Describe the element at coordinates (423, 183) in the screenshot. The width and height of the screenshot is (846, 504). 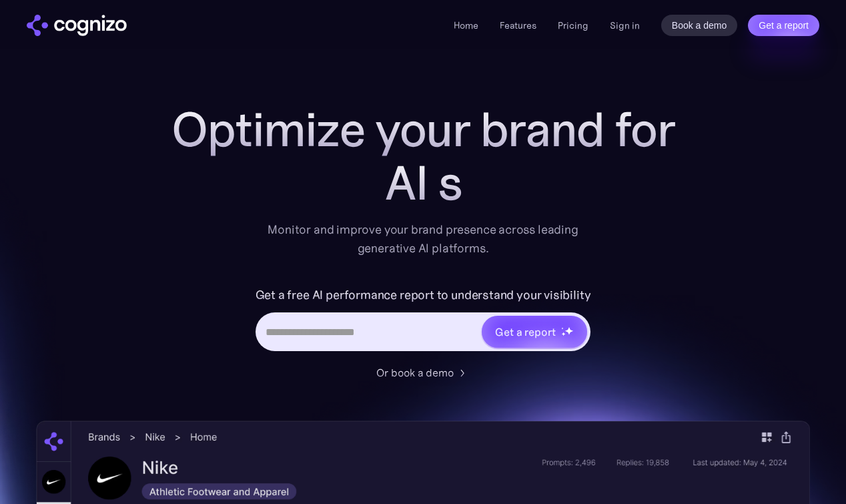
I see `div: AI s` at that location.